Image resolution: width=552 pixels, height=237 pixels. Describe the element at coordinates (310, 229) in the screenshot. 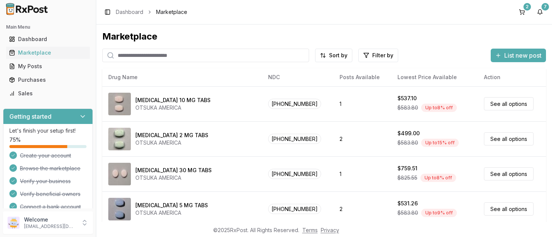

I see `a: Terms` at that location.